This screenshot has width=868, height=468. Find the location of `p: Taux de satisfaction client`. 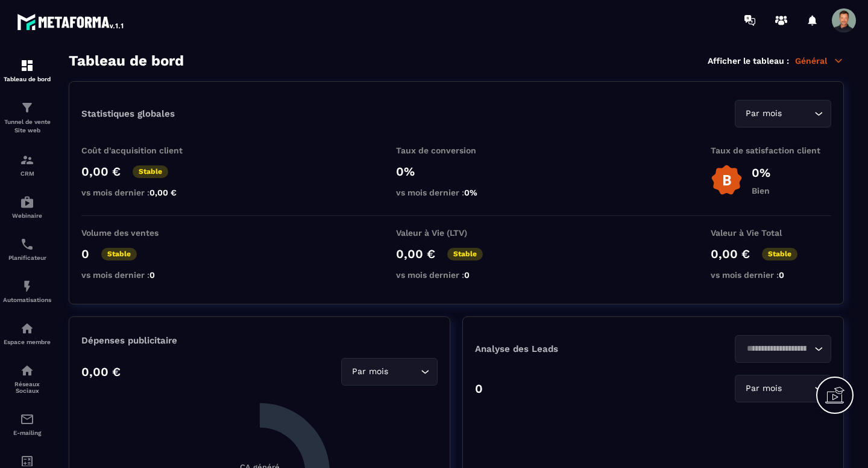

p: Taux de satisfaction client is located at coordinates (771, 151).